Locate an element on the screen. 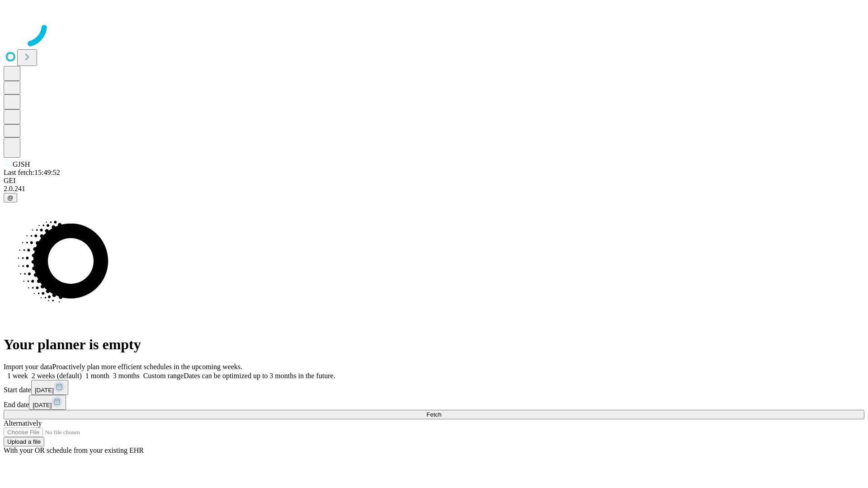 Image resolution: width=868 pixels, height=488 pixels. h1: Your planner is empty is located at coordinates (434, 344).